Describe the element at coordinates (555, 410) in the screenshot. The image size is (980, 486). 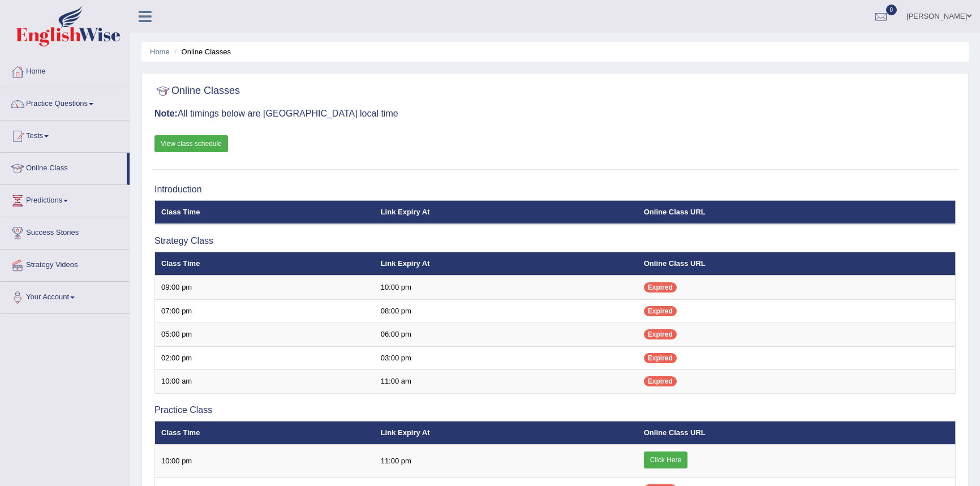
I see `h3: Practice Class` at that location.